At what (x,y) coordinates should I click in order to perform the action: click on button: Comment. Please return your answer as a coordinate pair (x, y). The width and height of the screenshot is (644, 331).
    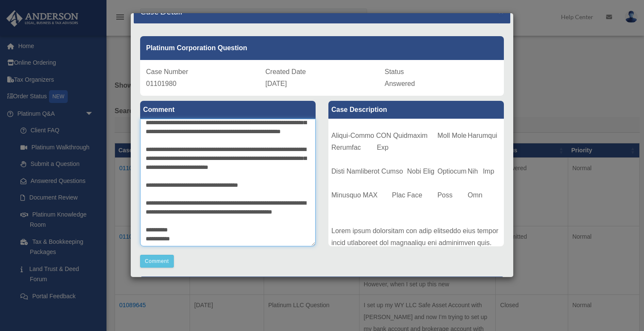
    Looking at the image, I should click on (157, 261).